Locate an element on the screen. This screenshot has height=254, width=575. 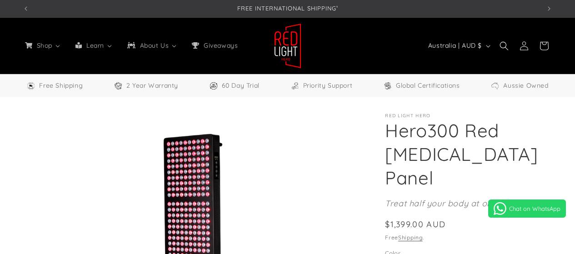
span: FREE INTERNATIONAL SHIPPING¹ is located at coordinates (288, 8).